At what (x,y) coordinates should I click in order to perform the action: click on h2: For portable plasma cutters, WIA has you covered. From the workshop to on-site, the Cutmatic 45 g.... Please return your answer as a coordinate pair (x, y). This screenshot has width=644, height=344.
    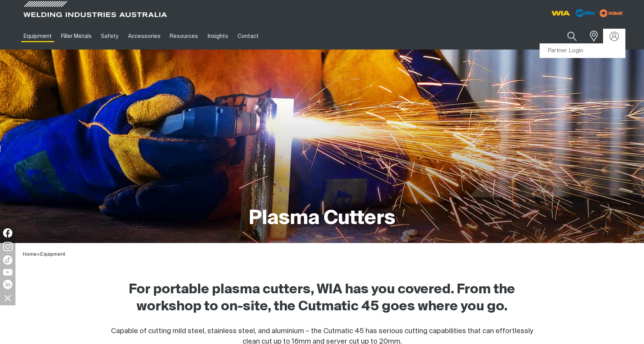
    Looking at the image, I should click on (322, 298).